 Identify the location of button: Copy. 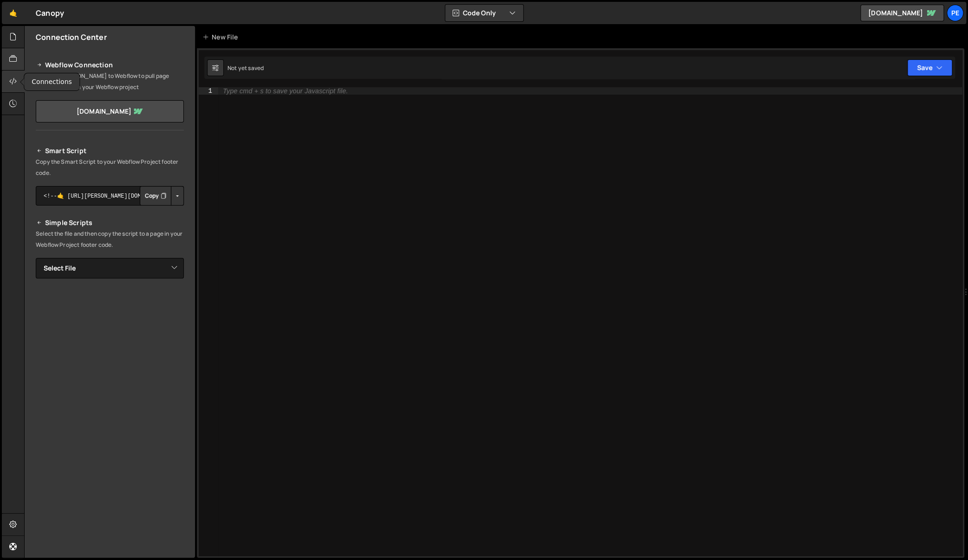
(155, 196).